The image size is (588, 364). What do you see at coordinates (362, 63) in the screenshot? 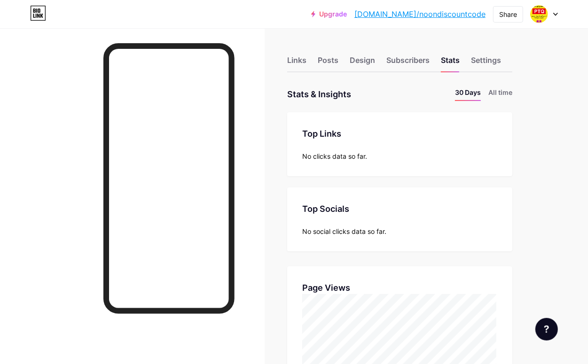
I see `div: Design` at bounding box center [362, 63].